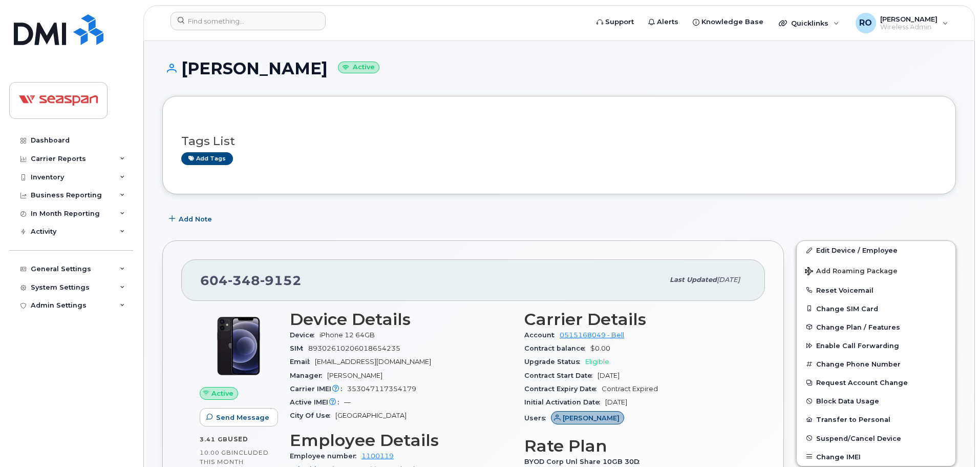  What do you see at coordinates (191, 219) in the screenshot?
I see `button: Add Note` at bounding box center [191, 219].